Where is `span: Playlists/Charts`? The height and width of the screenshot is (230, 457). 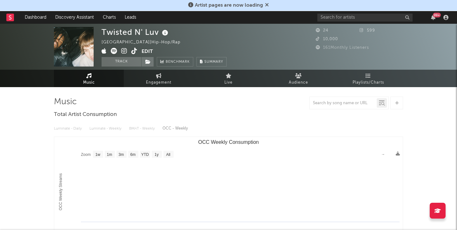 span: Playlists/Charts is located at coordinates (368, 83).